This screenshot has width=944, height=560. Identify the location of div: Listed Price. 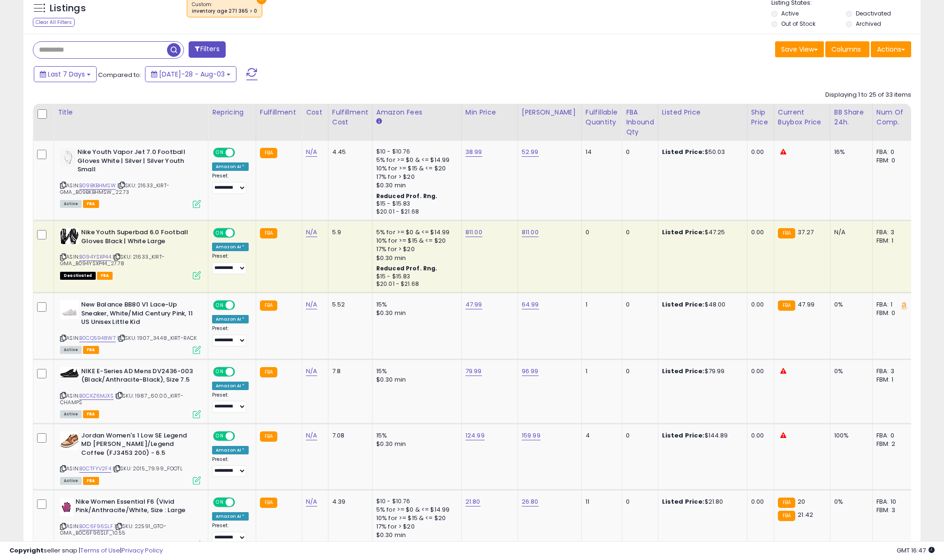
(703, 112).